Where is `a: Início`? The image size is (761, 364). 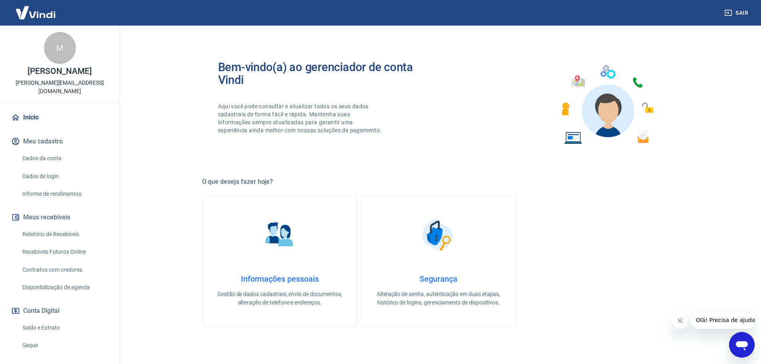 a: Início is located at coordinates (59, 117).